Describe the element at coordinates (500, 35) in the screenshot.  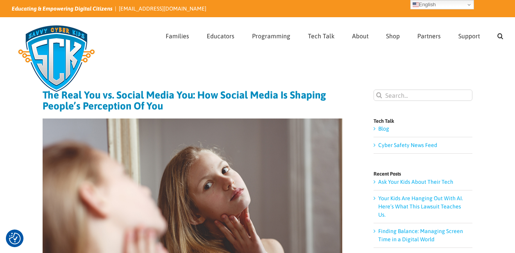
I see `a: Search` at that location.